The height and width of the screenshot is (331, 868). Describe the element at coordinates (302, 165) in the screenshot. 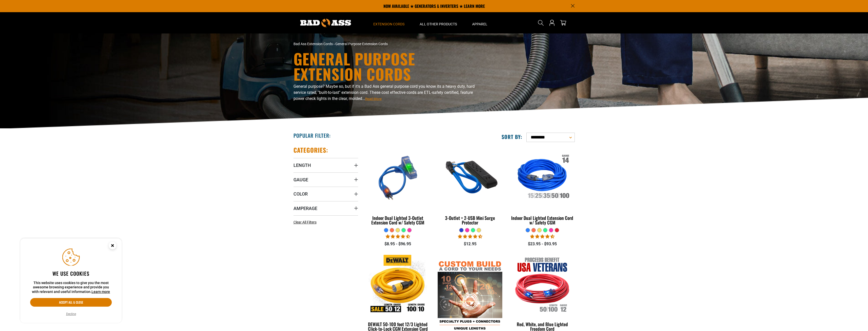

I see `span: Length` at that location.